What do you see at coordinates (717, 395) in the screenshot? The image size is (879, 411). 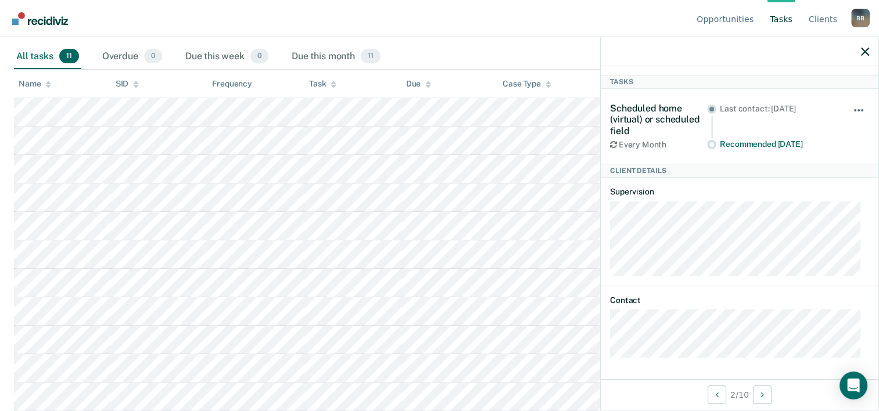 I see `button: Previous Client` at bounding box center [717, 395].